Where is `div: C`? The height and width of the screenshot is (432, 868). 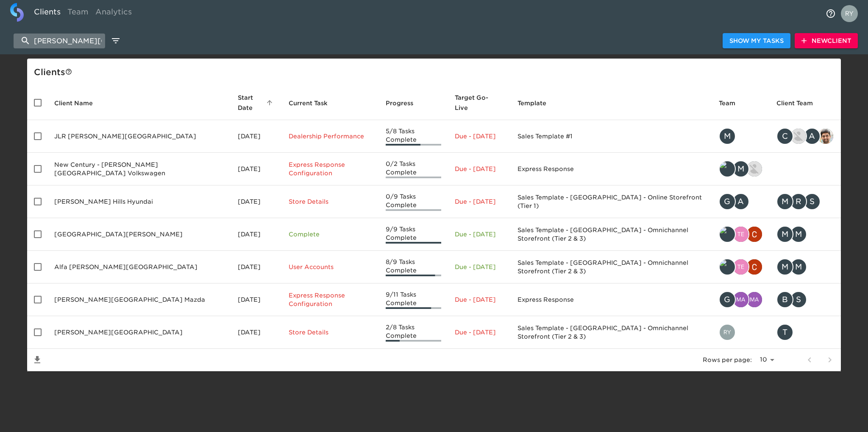 div: C is located at coordinates (785, 136).